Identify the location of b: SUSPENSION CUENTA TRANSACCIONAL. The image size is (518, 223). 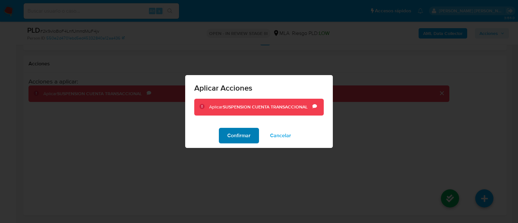
(265, 107).